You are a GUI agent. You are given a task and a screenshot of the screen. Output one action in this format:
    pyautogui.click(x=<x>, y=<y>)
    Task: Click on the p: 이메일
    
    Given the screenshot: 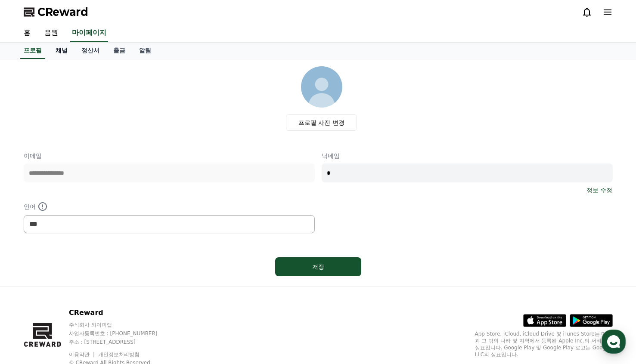 What is the action you would take?
    pyautogui.click(x=169, y=156)
    